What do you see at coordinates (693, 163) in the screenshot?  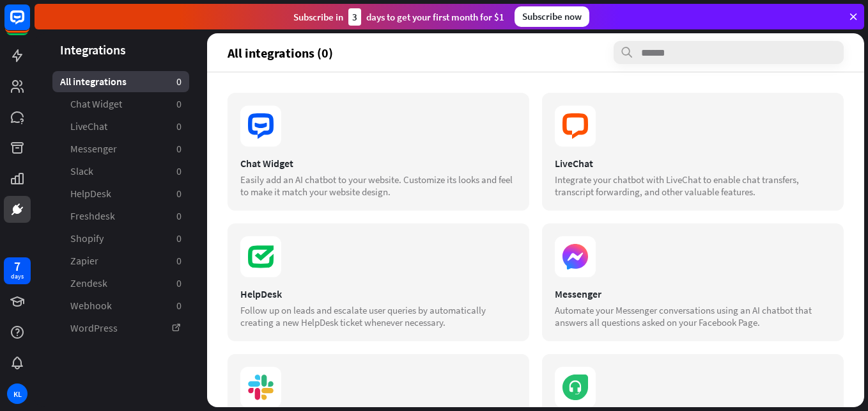 I see `div: LiveChat` at bounding box center [693, 163].